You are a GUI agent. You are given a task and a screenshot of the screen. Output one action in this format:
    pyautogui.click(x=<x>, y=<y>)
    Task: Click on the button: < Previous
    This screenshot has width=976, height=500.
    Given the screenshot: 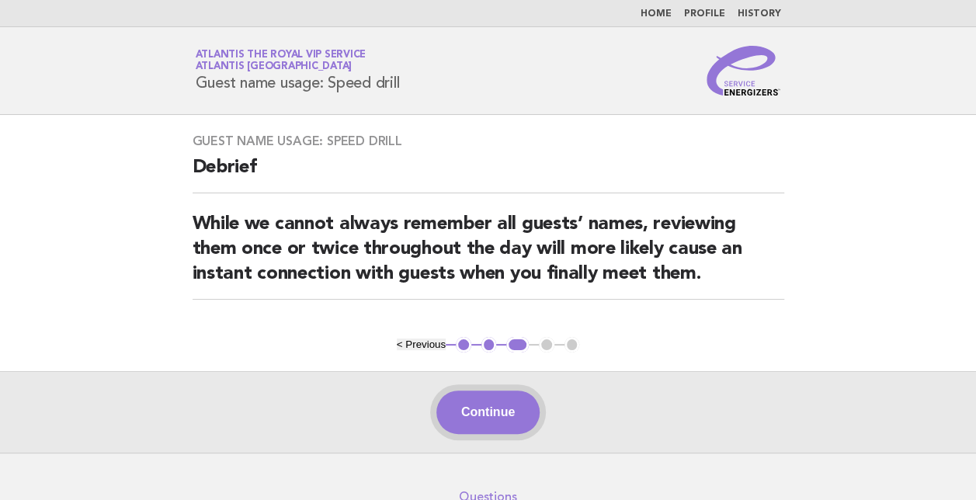 What is the action you would take?
    pyautogui.click(x=421, y=344)
    